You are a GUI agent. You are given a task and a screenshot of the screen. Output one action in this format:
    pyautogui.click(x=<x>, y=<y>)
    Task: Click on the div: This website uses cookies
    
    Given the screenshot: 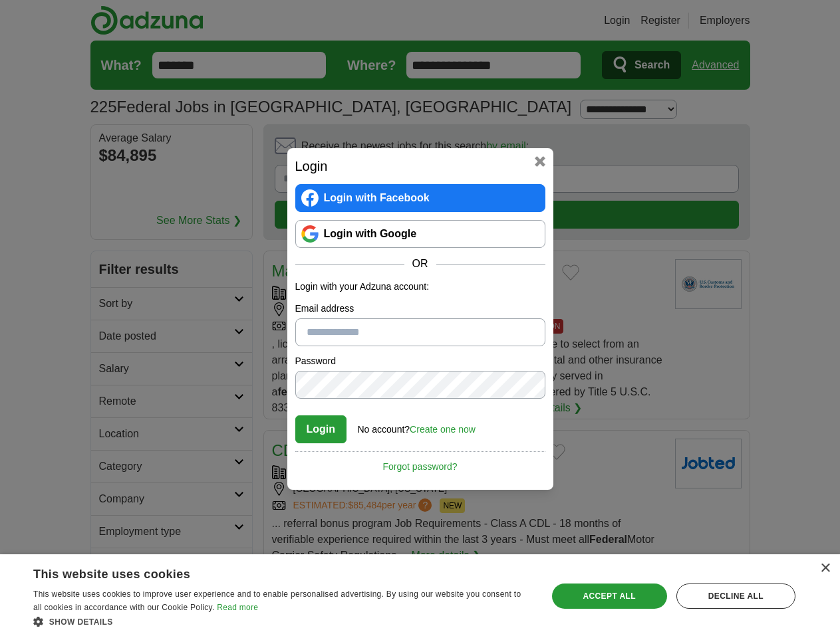 What is the action you would take?
    pyautogui.click(x=265, y=572)
    